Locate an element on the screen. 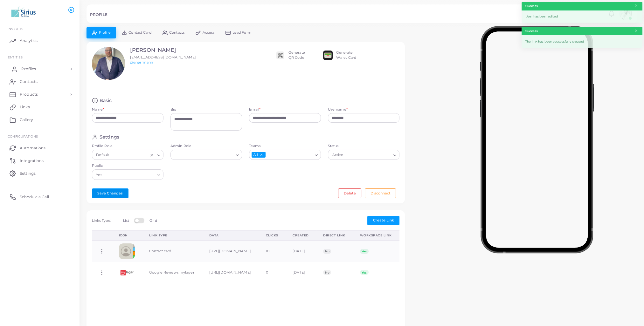 This screenshot has height=326, width=644. button: Delete is located at coordinates (349, 193).